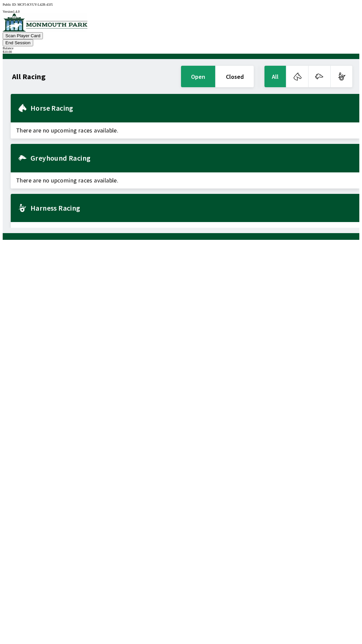  I want to click on button: End Session, so click(18, 42).